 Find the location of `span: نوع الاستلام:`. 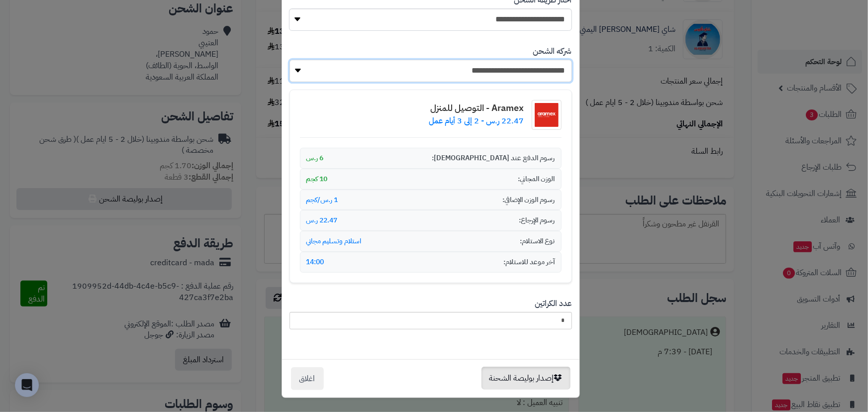

span: نوع الاستلام: is located at coordinates (538, 241).